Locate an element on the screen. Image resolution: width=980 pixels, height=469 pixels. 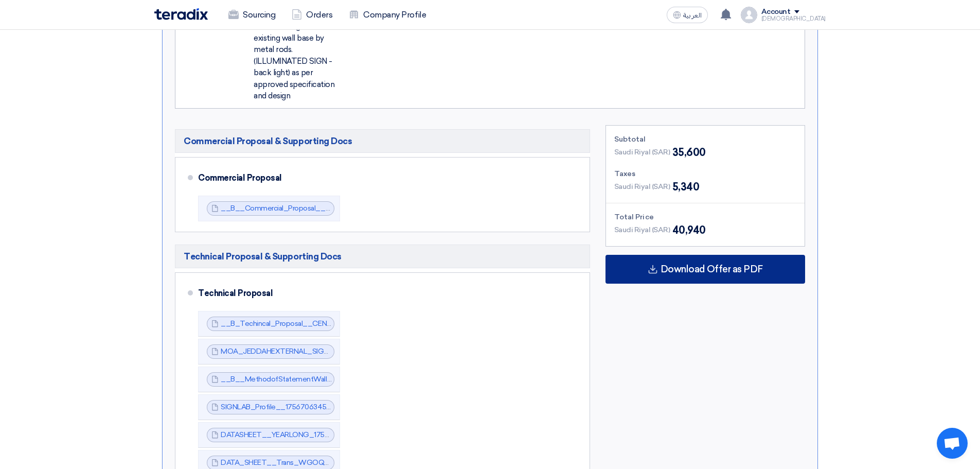
div: Subtotal is located at coordinates (705, 139).